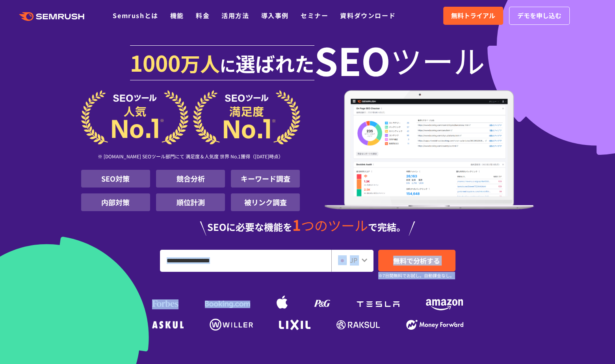 This screenshot has width=615, height=364. I want to click on li: 競合分析, so click(190, 179).